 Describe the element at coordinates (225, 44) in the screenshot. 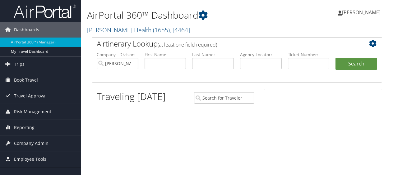

I see `h2: Airtinerary Lookup` at that location.